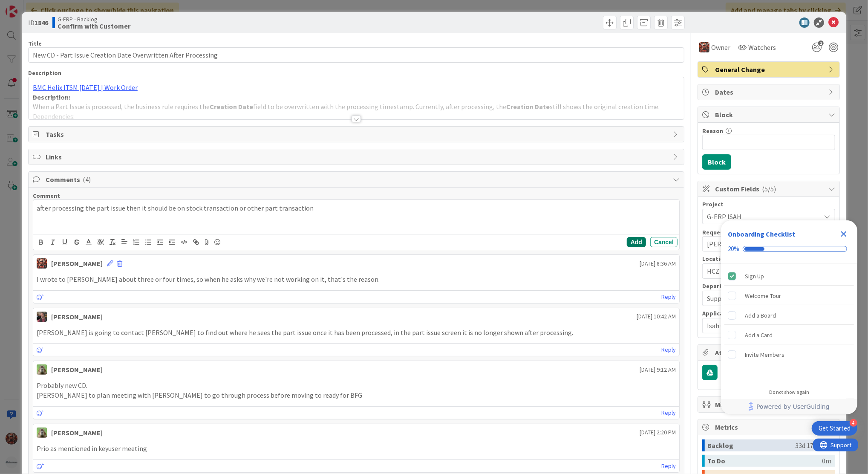 The width and height of the screenshot is (868, 474). I want to click on div: 20%, so click(734, 249).